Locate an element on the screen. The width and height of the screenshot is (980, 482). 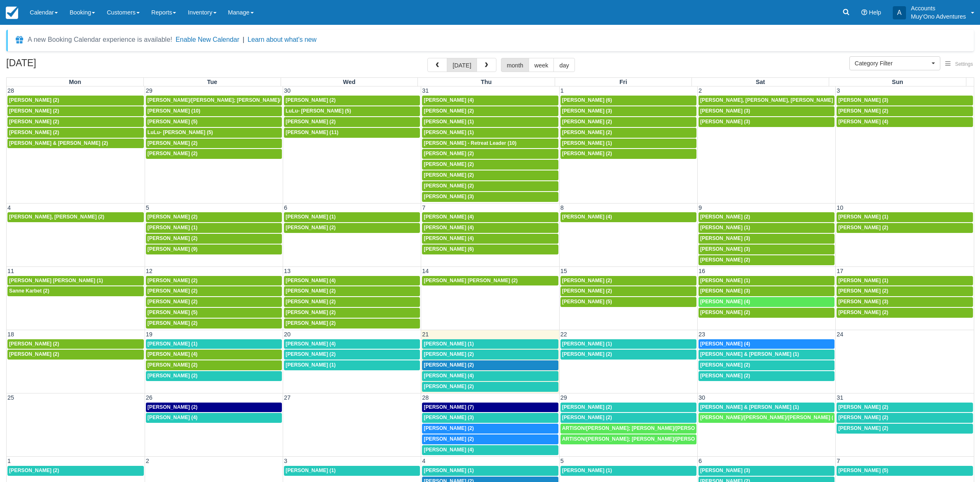
button: Category Filter is located at coordinates (895, 63).